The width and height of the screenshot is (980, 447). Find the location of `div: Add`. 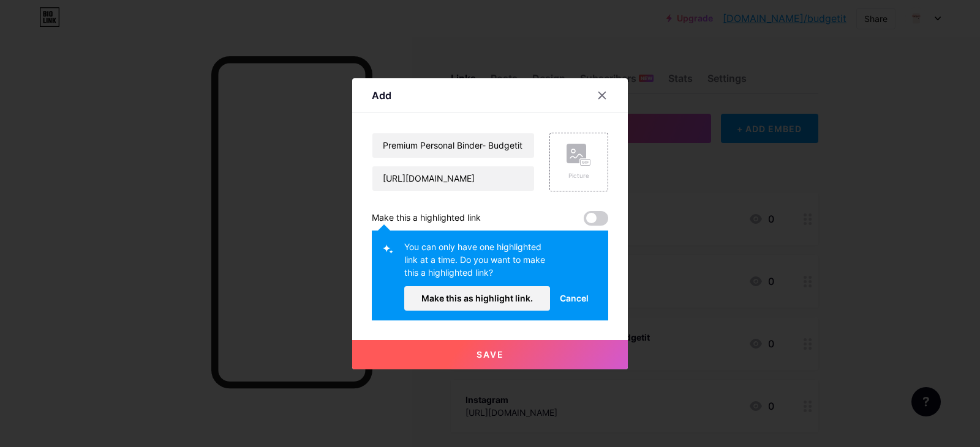

div: Add is located at coordinates (381, 95).